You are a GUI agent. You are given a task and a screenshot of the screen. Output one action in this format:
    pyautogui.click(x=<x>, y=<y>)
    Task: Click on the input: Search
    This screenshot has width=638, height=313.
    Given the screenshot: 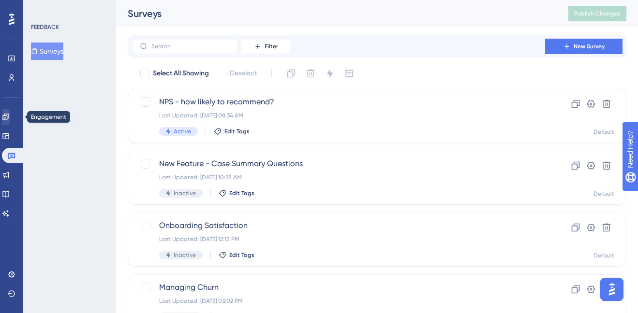 What is the action you would take?
    pyautogui.click(x=190, y=46)
    